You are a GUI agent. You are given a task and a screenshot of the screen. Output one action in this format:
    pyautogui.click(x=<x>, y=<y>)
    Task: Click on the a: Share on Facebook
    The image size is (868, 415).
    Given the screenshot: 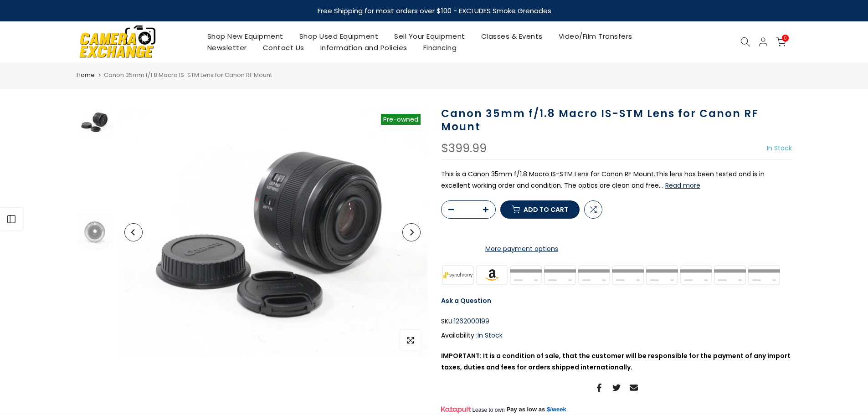 What is the action you would take?
    pyautogui.click(x=599, y=387)
    